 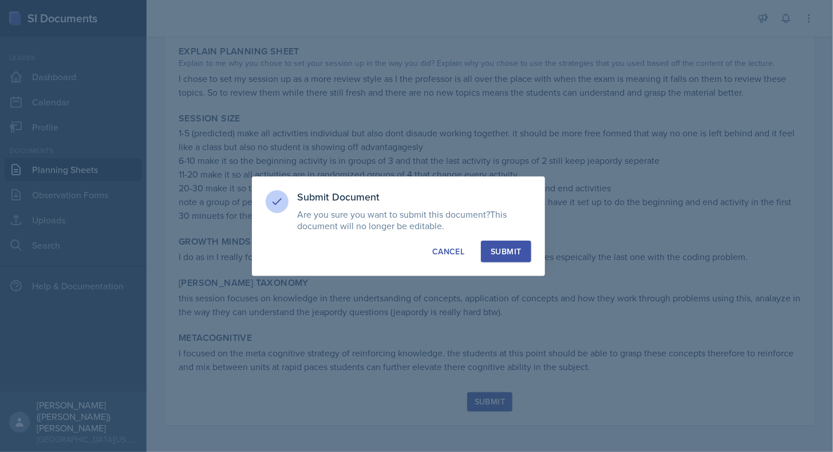 What do you see at coordinates (403, 220) in the screenshot?
I see `span: This document will no longer be editable.` at bounding box center [403, 220].